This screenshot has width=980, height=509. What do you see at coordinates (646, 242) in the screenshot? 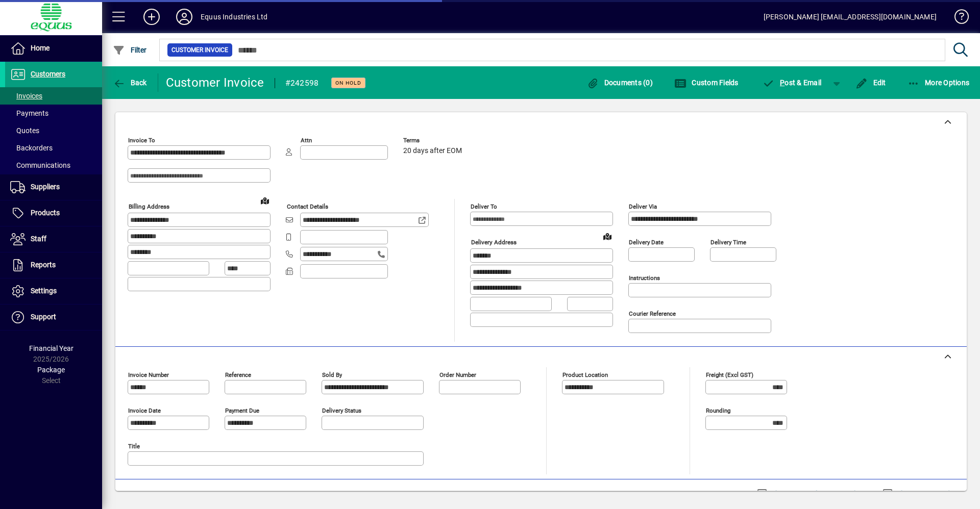
I see `mat-label: Delivery date` at bounding box center [646, 242].